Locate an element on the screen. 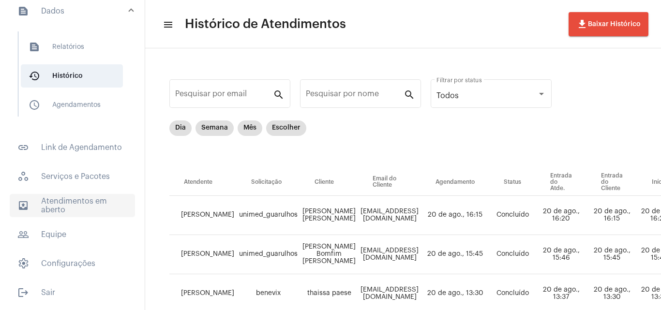 The height and width of the screenshot is (310, 661). input: Pesquisar por email is located at coordinates (224, 96).